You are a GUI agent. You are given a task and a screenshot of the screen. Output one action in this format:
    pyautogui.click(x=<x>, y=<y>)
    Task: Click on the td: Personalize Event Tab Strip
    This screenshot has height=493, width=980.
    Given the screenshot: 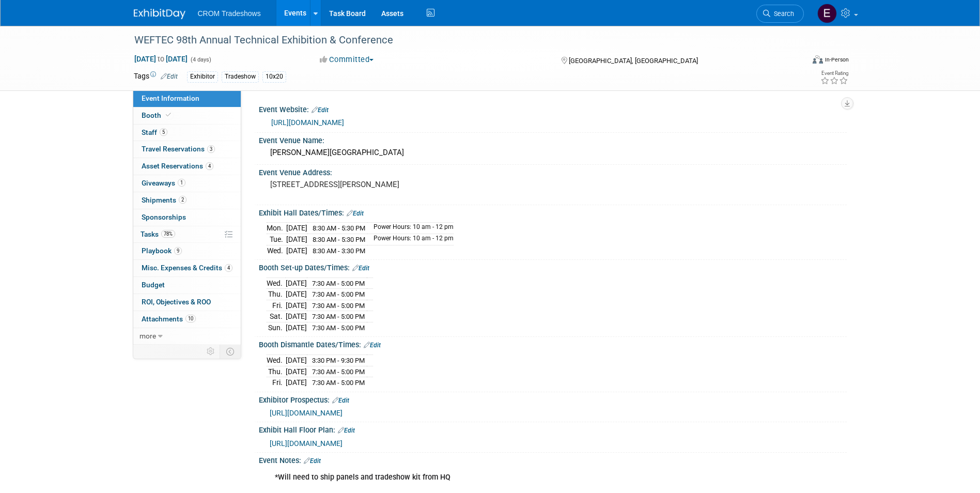 What is the action you would take?
    pyautogui.click(x=211, y=352)
    